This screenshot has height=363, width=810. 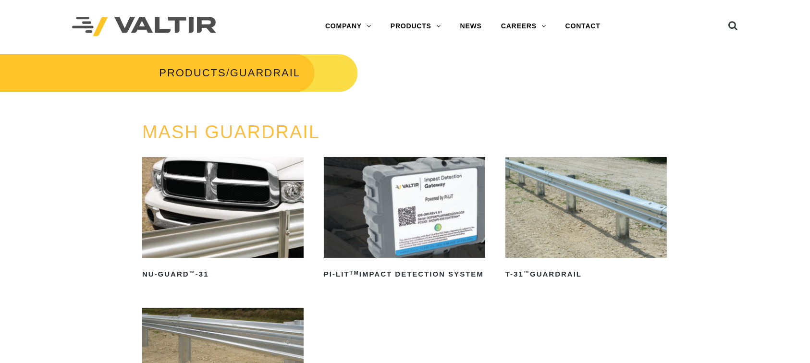 I want to click on h2: NU-GUARD -31, so click(x=223, y=274).